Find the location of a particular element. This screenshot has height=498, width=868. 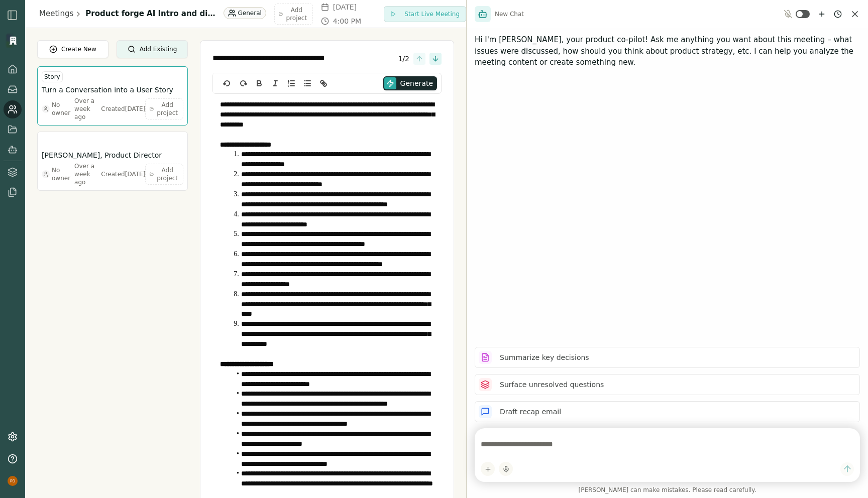

span: 1 / 2 is located at coordinates (403, 58).